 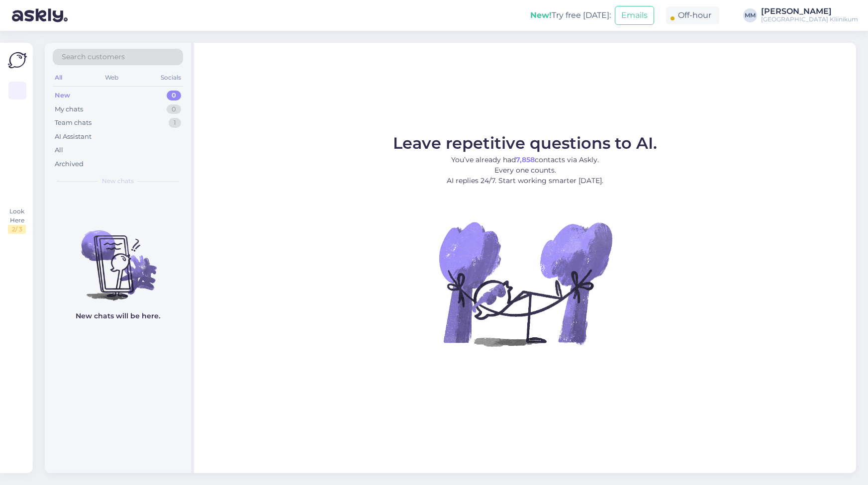 I want to click on img: No chats, so click(x=118, y=257).